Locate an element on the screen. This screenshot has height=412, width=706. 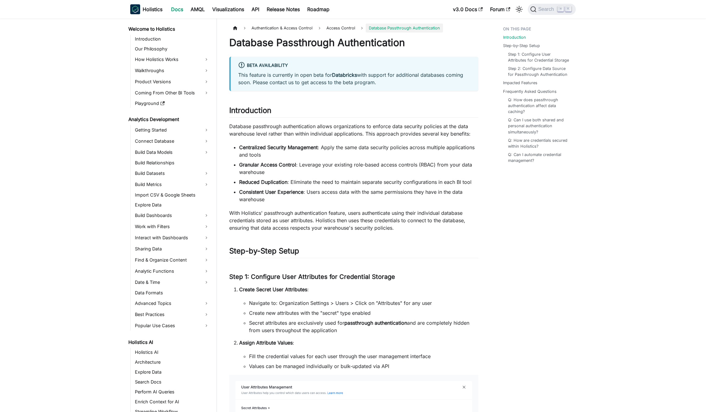
p: With Holistics' passthrough authentication feature, users authenticate using their individual dat... is located at coordinates (354, 220).